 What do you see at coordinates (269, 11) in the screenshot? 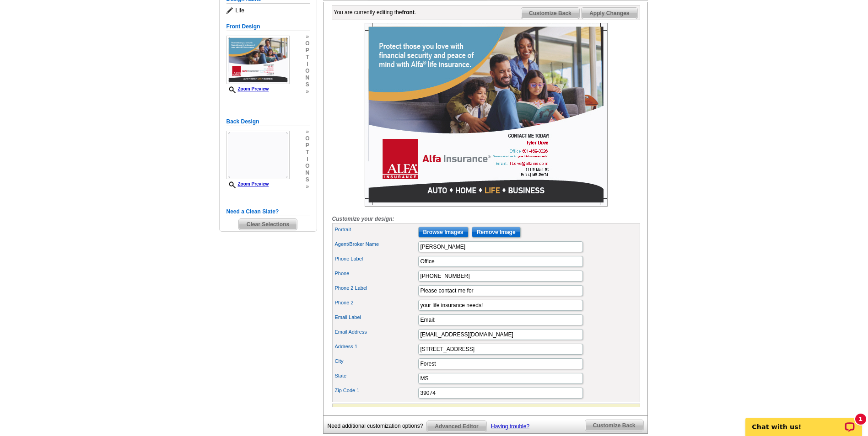
I see `span: Life` at bounding box center [269, 11].